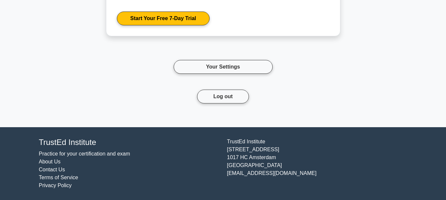 Image resolution: width=446 pixels, height=200 pixels. I want to click on a: Privacy Policy, so click(55, 186).